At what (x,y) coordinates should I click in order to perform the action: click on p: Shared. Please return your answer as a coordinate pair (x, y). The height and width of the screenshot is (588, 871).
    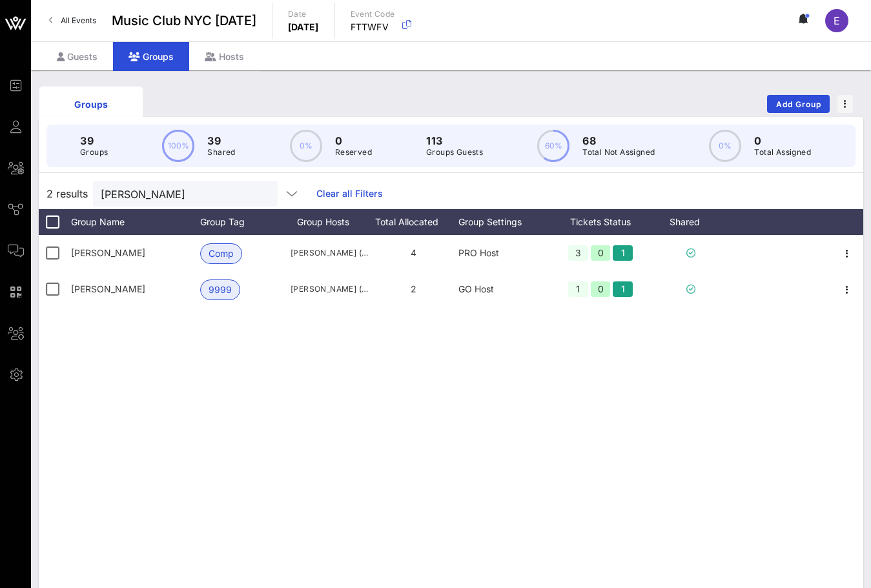
    Looking at the image, I should click on (221, 152).